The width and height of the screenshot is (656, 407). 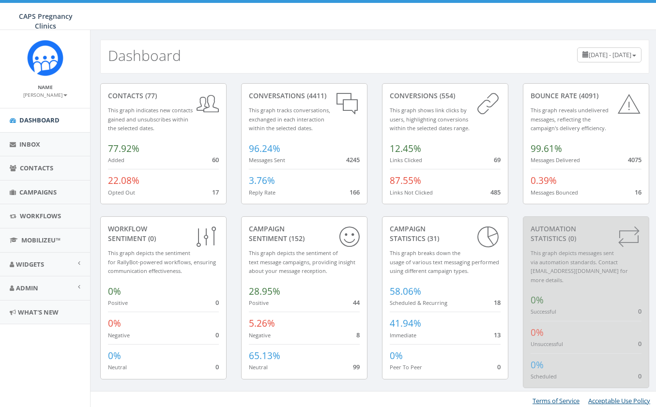 What do you see at coordinates (262, 180) in the screenshot?
I see `span: 3.76%` at bounding box center [262, 180].